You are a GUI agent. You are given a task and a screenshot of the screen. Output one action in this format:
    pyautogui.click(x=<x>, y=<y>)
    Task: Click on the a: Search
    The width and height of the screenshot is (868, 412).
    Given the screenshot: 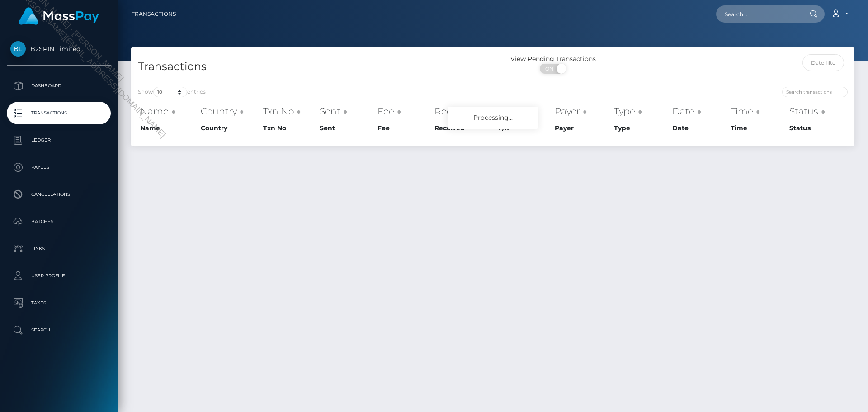 What is the action you would take?
    pyautogui.click(x=59, y=330)
    